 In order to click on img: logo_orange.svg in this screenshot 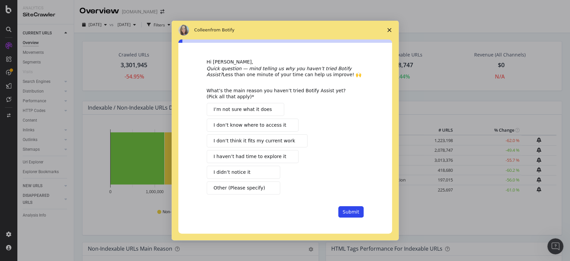, I will do `click(13, 13)`.